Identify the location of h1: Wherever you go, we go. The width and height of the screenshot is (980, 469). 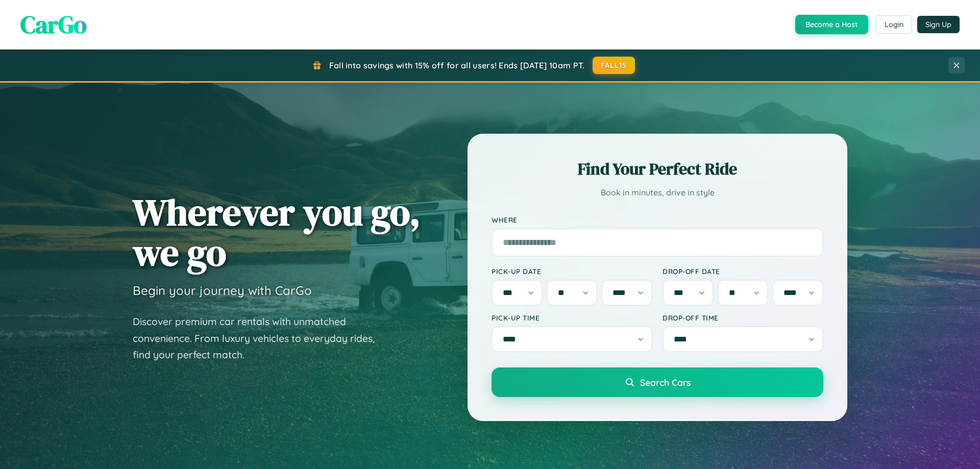
(276, 232).